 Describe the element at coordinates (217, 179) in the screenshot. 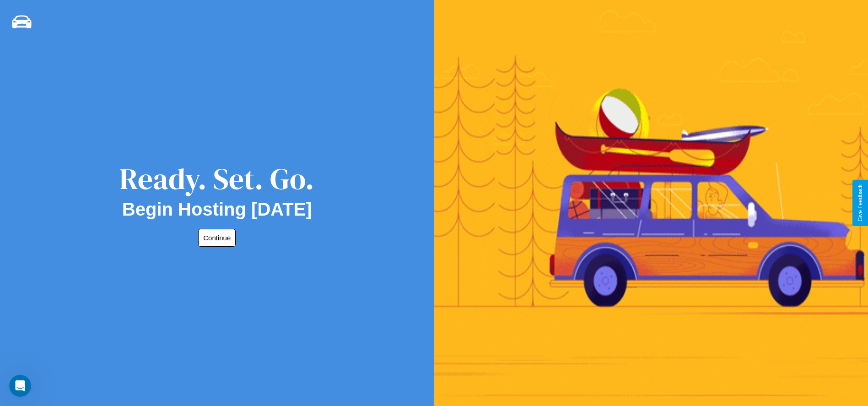

I see `div: Ready. Set. Go.` at that location.